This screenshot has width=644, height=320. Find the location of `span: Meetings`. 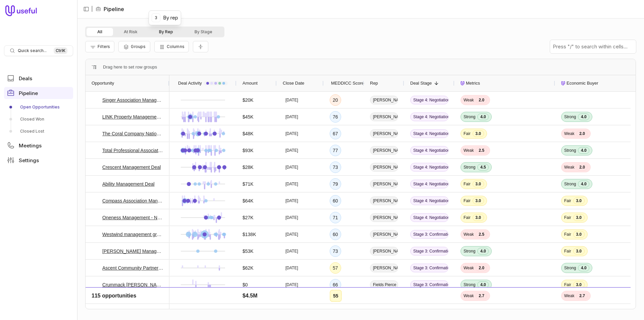

span: Meetings is located at coordinates (30, 145).